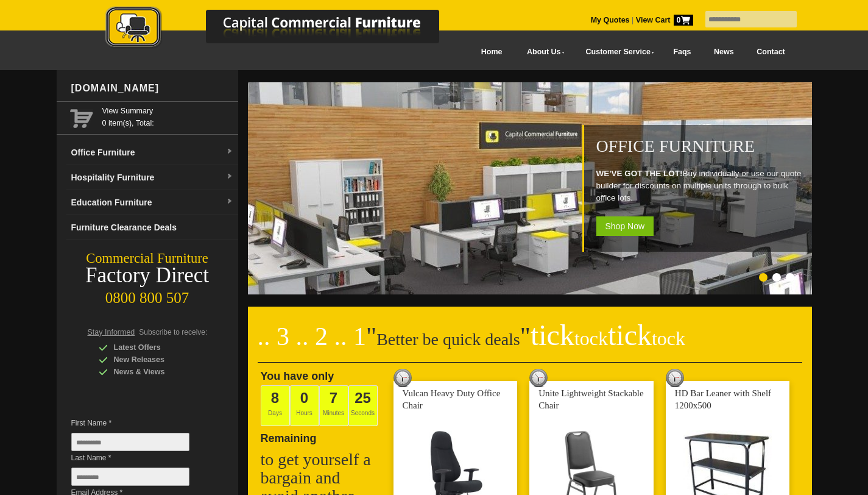  Describe the element at coordinates (662, 20) in the screenshot. I see `a: View Cart0` at that location.